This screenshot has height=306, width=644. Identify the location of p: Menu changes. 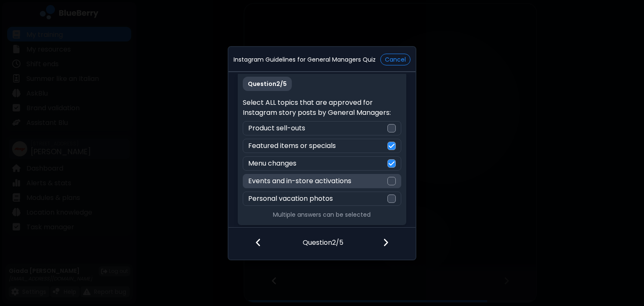
(272, 163).